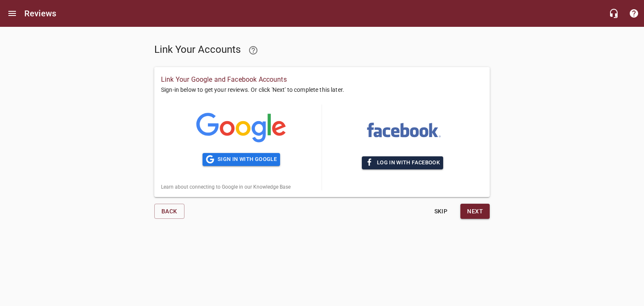 The width and height of the screenshot is (644, 306). Describe the element at coordinates (634, 13) in the screenshot. I see `button: Support Portal` at that location.